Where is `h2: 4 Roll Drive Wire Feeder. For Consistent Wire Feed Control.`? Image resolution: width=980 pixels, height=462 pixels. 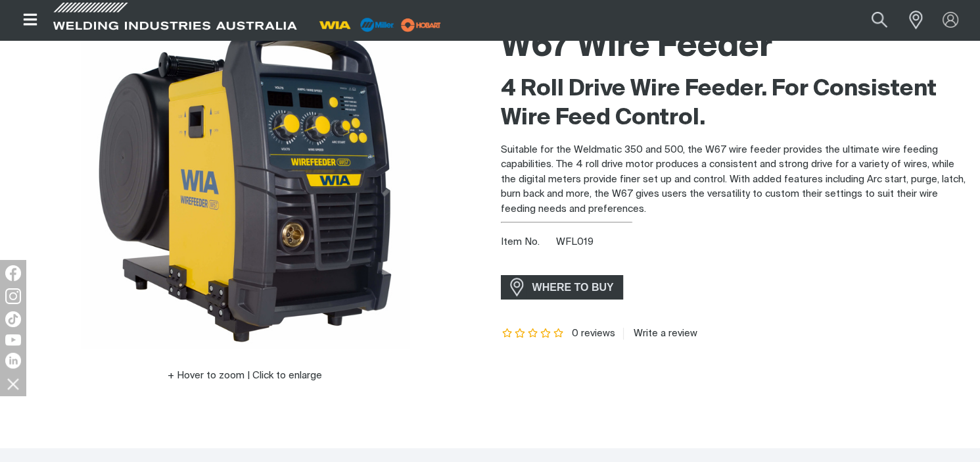
h2: 4 Roll Drive Wire Feeder. For Consistent Wire Feed Control. is located at coordinates (735, 104).